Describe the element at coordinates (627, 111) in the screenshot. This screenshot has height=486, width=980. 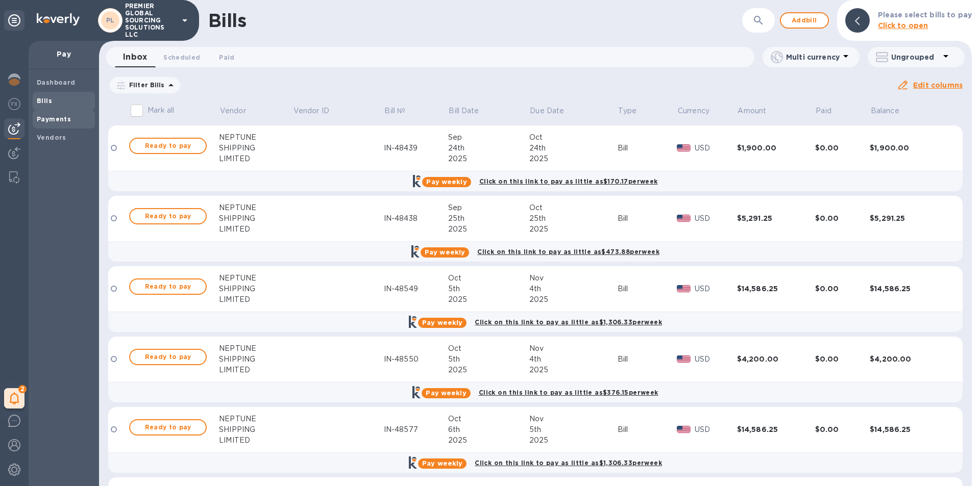
I see `p: Type` at that location.